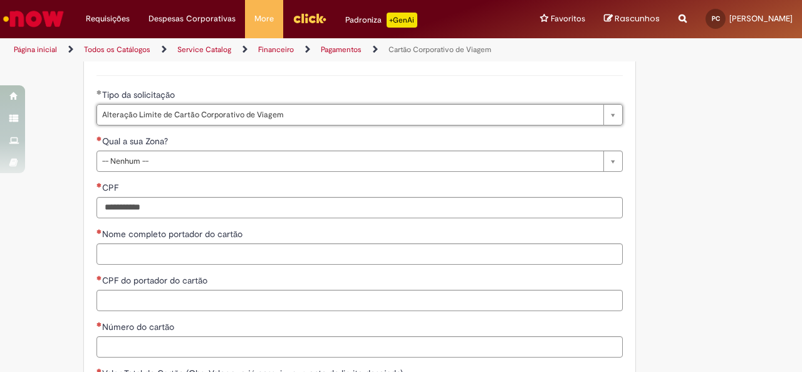 This screenshot has height=372, width=802. Describe the element at coordinates (99, 92) in the screenshot. I see `span: Obrigatório Preenchido` at that location.